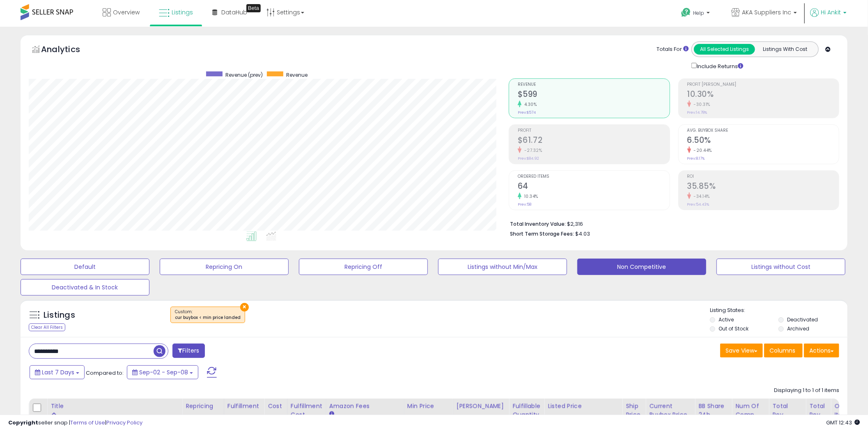 This screenshot has height=431, width=868. Describe the element at coordinates (105, 373) in the screenshot. I see `span: Compared to:` at that location.